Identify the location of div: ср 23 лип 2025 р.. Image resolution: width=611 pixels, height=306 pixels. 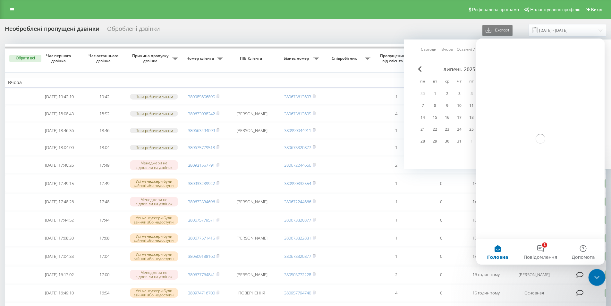
(447, 129).